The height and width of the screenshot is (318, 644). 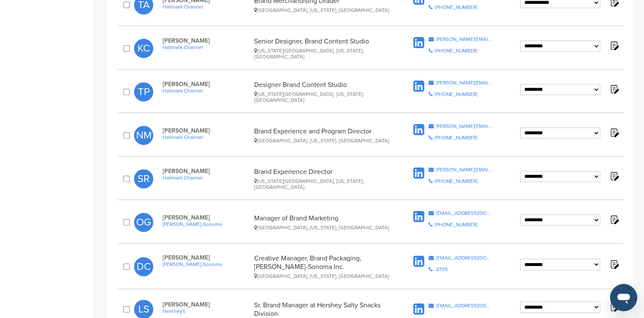 What do you see at coordinates (143, 92) in the screenshot?
I see `span: TP` at bounding box center [143, 92].